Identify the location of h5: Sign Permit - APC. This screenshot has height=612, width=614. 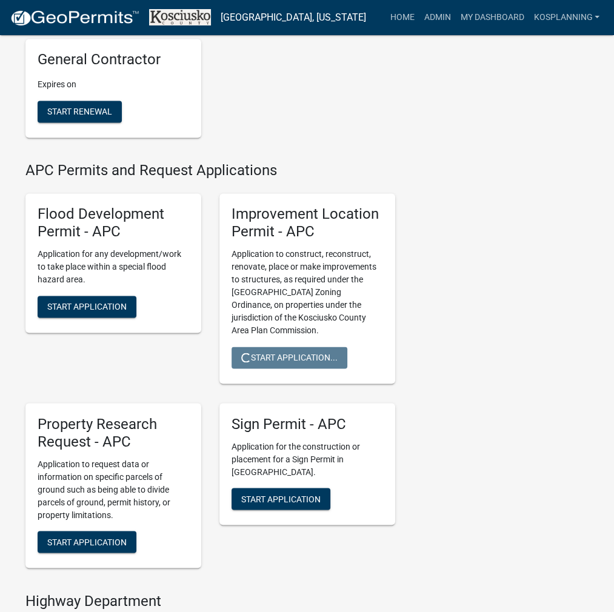
(307, 423).